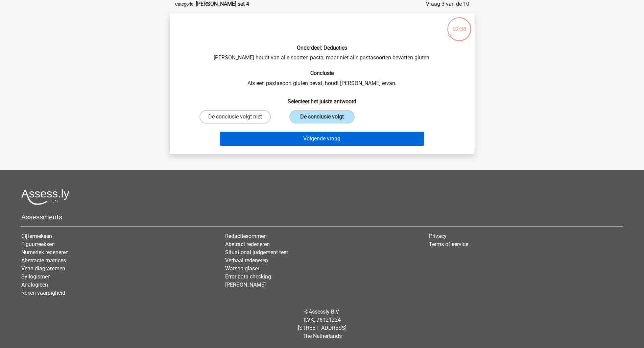 Image resolution: width=644 pixels, height=348 pixels. What do you see at coordinates (36, 277) in the screenshot?
I see `a: Syllogismen` at bounding box center [36, 277].